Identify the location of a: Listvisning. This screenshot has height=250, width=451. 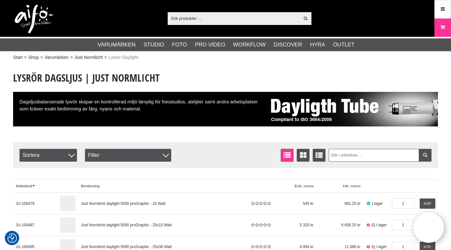
(287, 155).